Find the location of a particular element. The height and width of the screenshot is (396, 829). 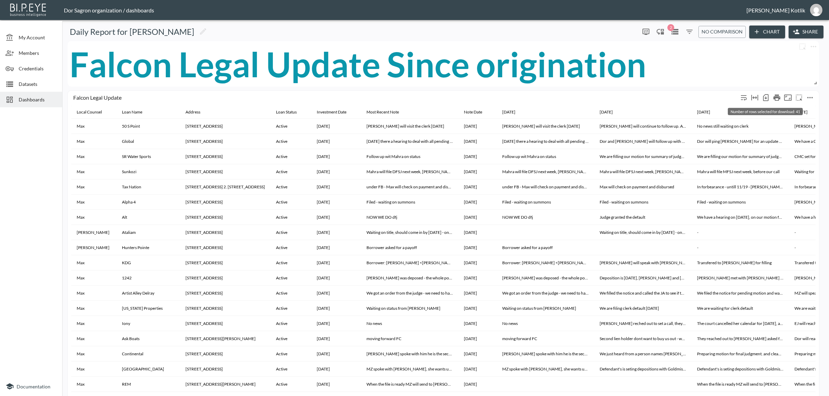

div: Falcon Legal Update Since origination is located at coordinates (358, 64).